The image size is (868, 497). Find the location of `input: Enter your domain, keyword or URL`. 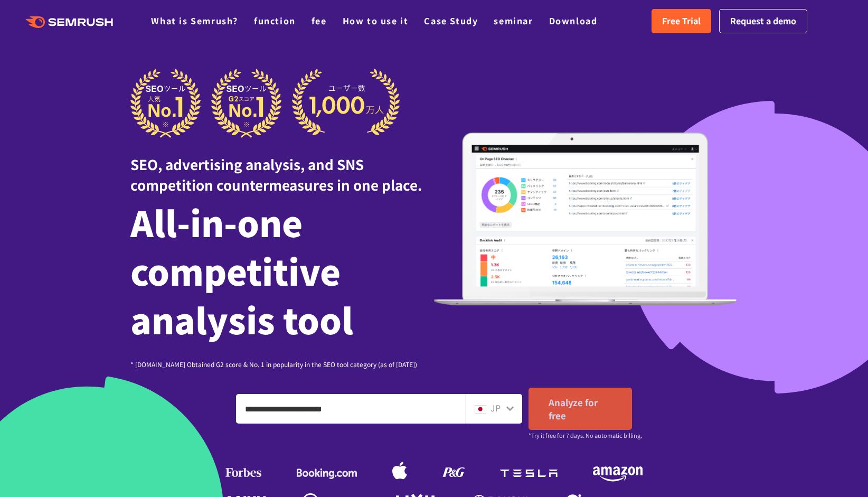

input: Enter your domain, keyword or URL is located at coordinates (351, 409).